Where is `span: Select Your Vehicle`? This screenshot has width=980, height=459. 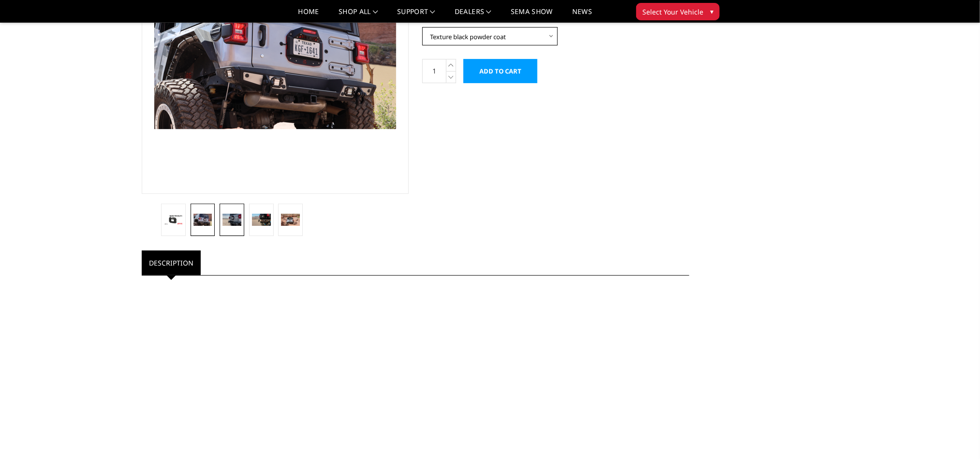
span: Select Your Vehicle is located at coordinates (673, 12).